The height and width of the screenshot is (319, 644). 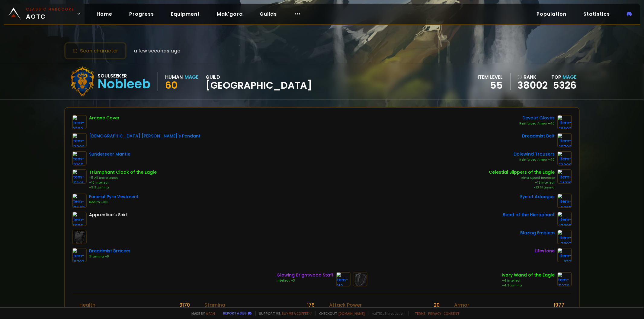 What do you see at coordinates (437, 305) in the screenshot?
I see `div: 20` at bounding box center [437, 305].